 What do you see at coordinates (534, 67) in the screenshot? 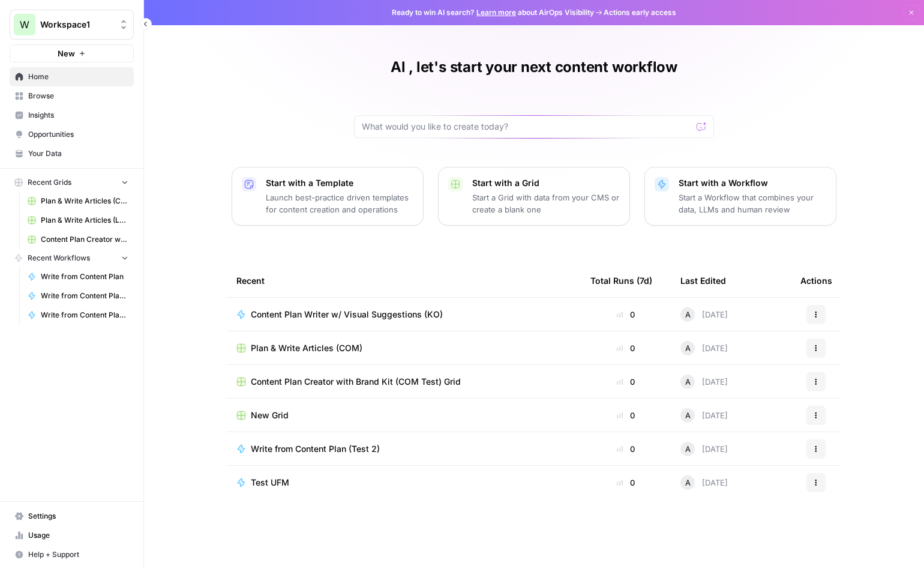
I see `h1: Al , let's start your next content workflow` at bounding box center [534, 67].